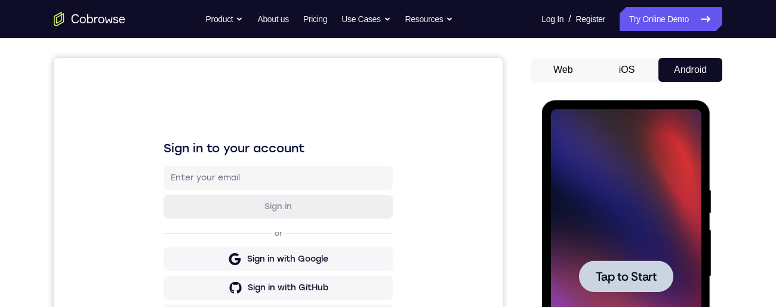  Describe the element at coordinates (366, 19) in the screenshot. I see `button: Use Cases` at that location.